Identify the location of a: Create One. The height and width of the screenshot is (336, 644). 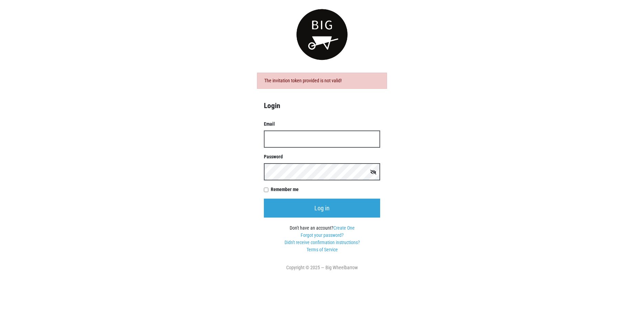
(344, 228).